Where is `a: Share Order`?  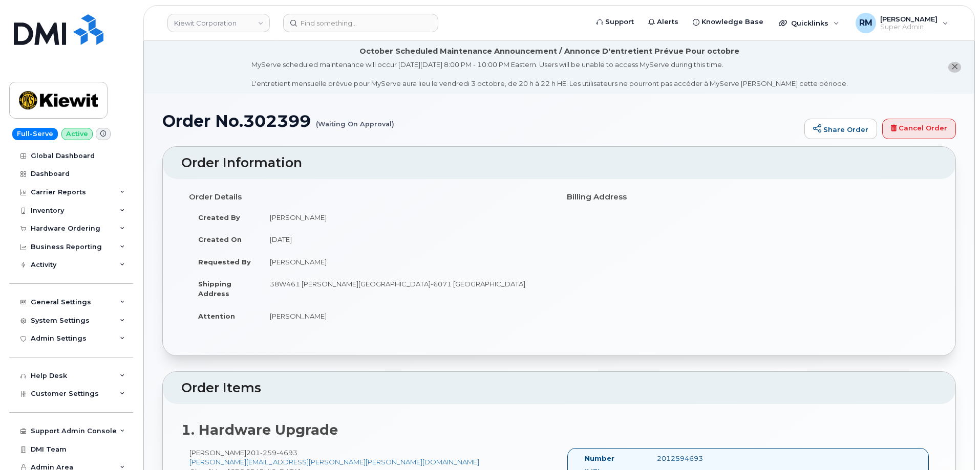
a: Share Order is located at coordinates (841, 129).